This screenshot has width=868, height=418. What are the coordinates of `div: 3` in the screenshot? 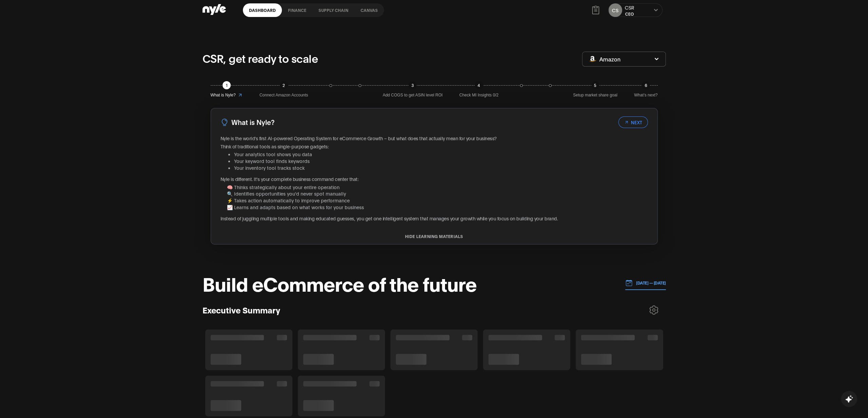 It's located at (412, 85).